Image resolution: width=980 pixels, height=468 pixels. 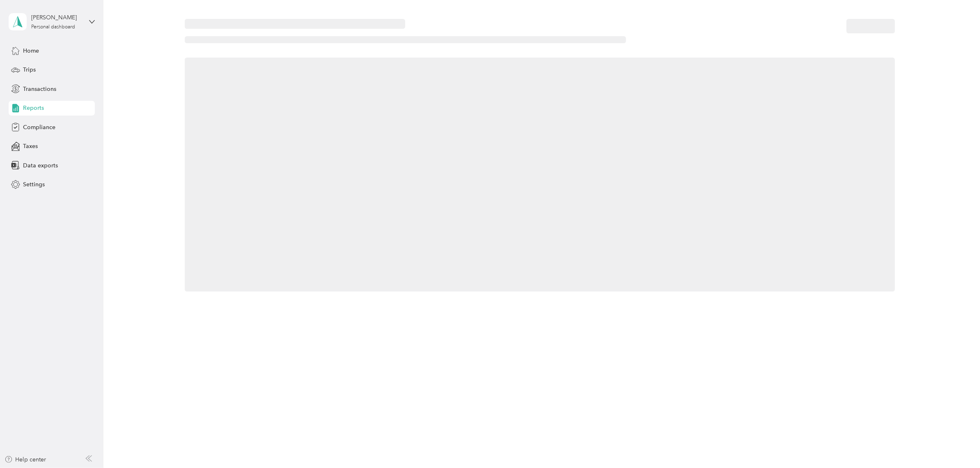 I want to click on span: Trips, so click(x=29, y=70).